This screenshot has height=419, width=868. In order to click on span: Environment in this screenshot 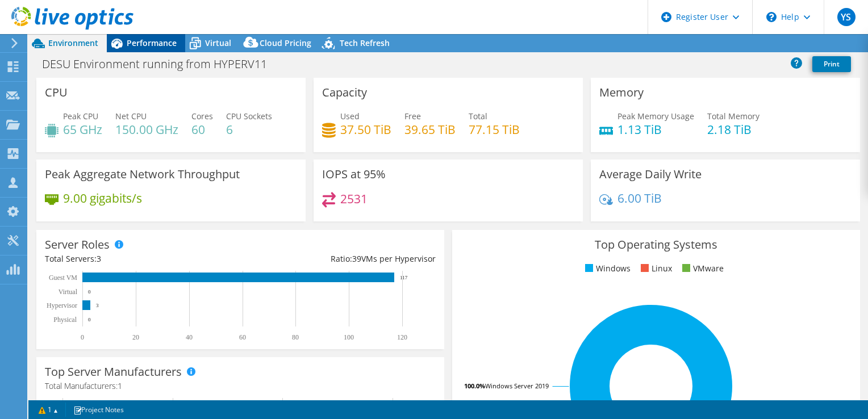, I will do `click(73, 42)`.